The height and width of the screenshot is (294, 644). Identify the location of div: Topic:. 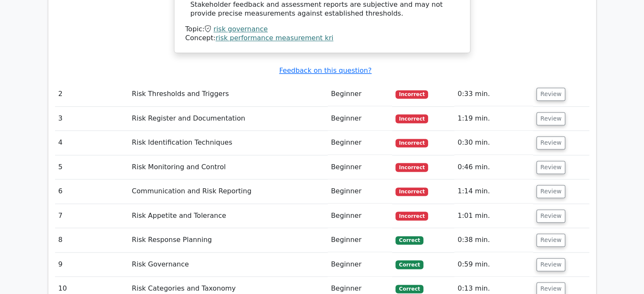
(322, 29).